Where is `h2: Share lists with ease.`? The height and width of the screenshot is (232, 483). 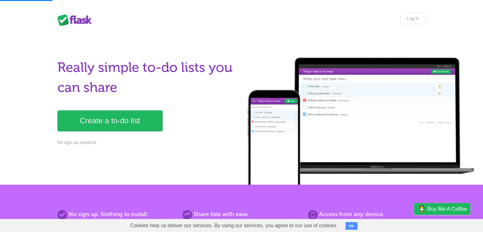
h2: Share lists with ease. is located at coordinates (241, 214).